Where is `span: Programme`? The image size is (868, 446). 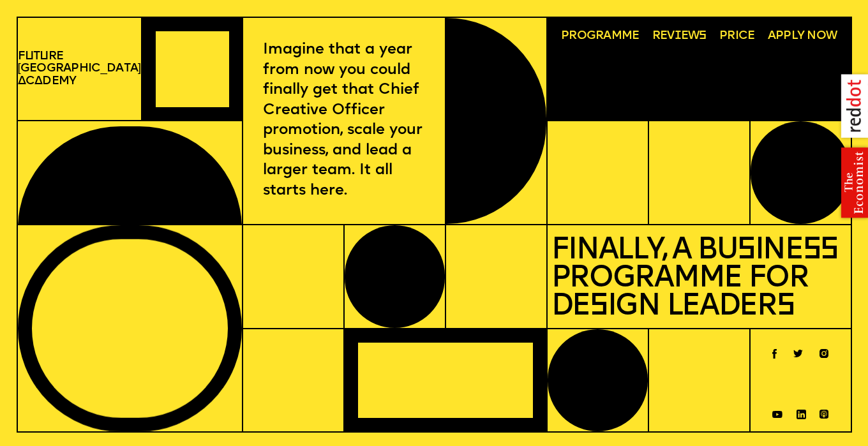
span: Programme is located at coordinates (600, 37).